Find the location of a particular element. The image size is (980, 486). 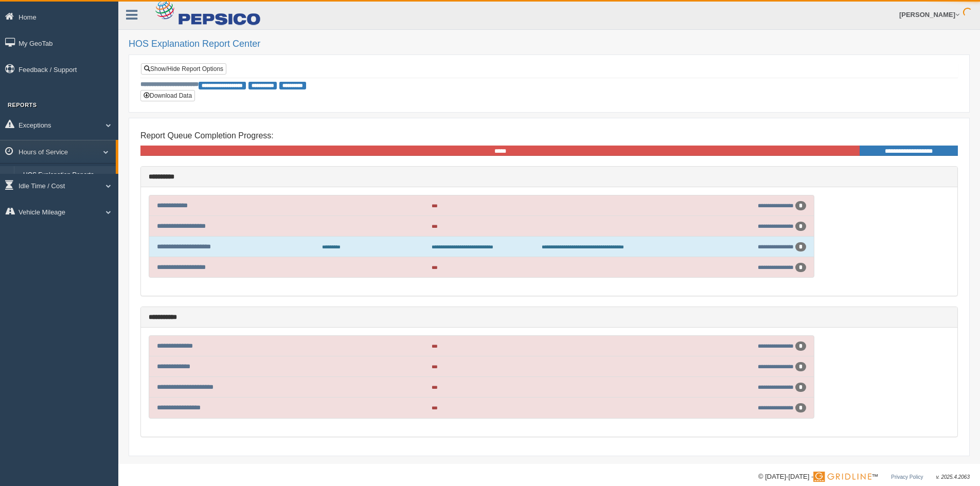

a: Privacy Policy is located at coordinates (907, 477).